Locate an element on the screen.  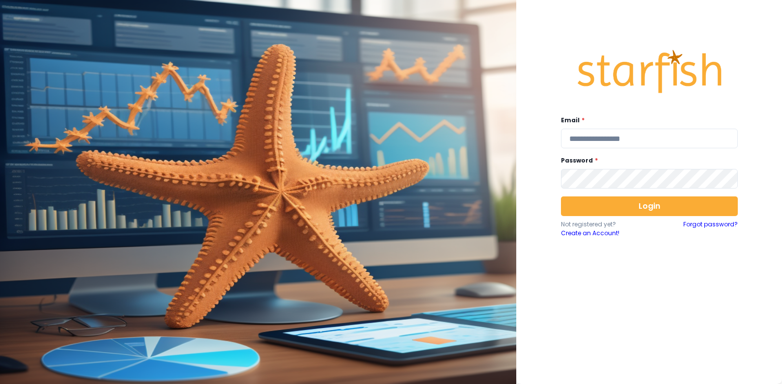
img: Logo.42cb71d561138c82c4ab.png is located at coordinates (649, 72).